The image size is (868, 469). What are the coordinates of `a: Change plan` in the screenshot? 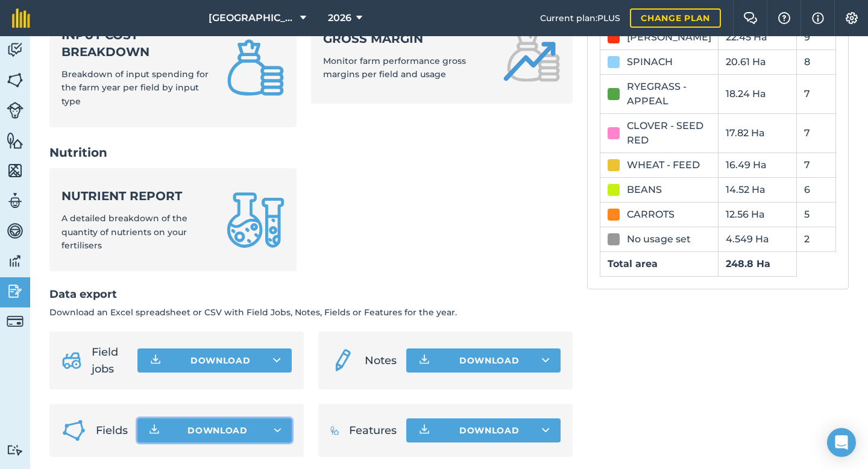 It's located at (675, 18).